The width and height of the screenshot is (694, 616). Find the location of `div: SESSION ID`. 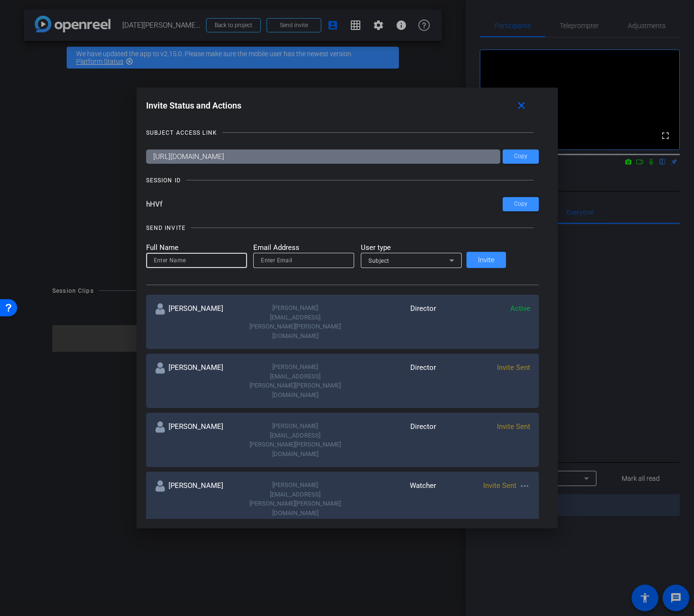

div: SESSION ID is located at coordinates (164, 180).